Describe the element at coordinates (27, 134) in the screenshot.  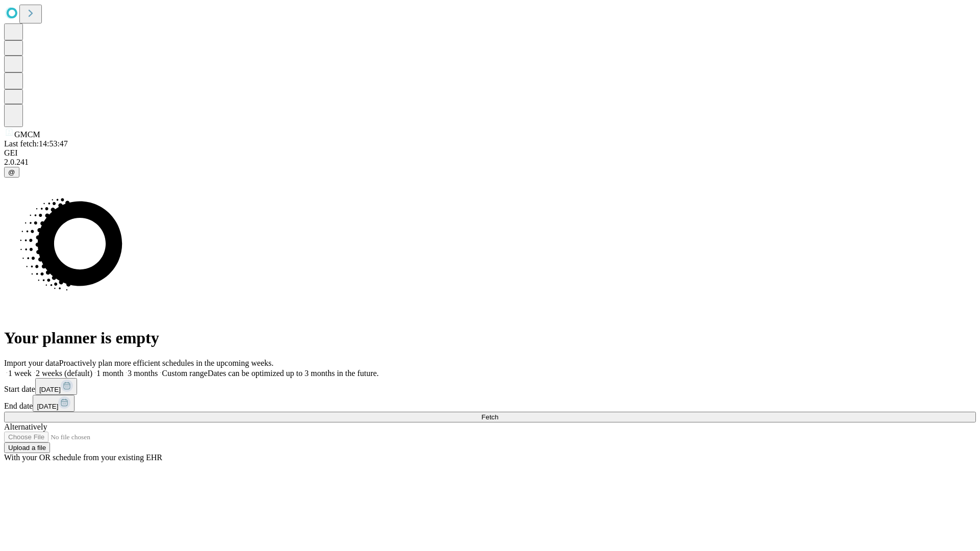
I see `span: GMCM` at that location.